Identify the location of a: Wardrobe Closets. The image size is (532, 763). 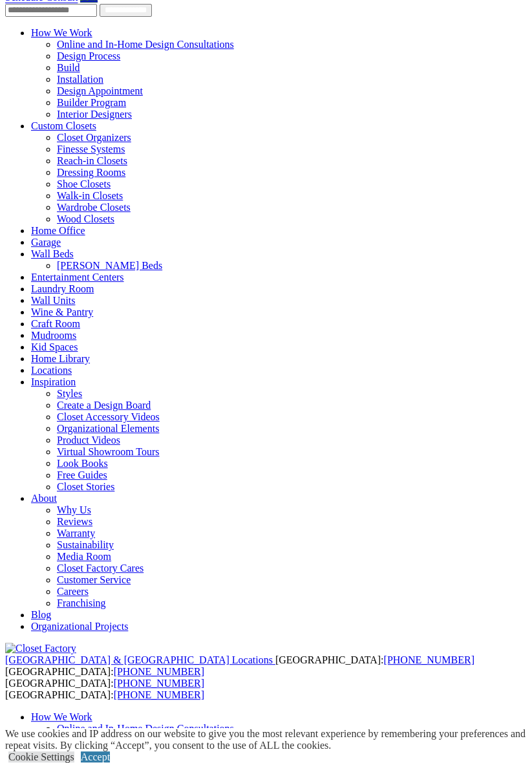
(94, 207).